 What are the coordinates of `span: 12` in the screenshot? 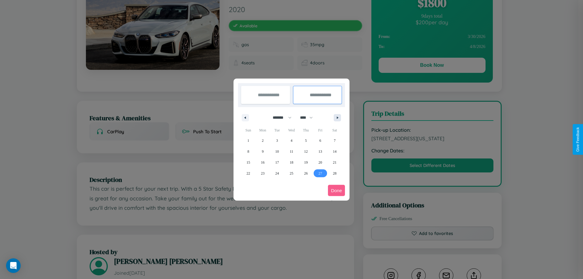 It's located at (306, 152).